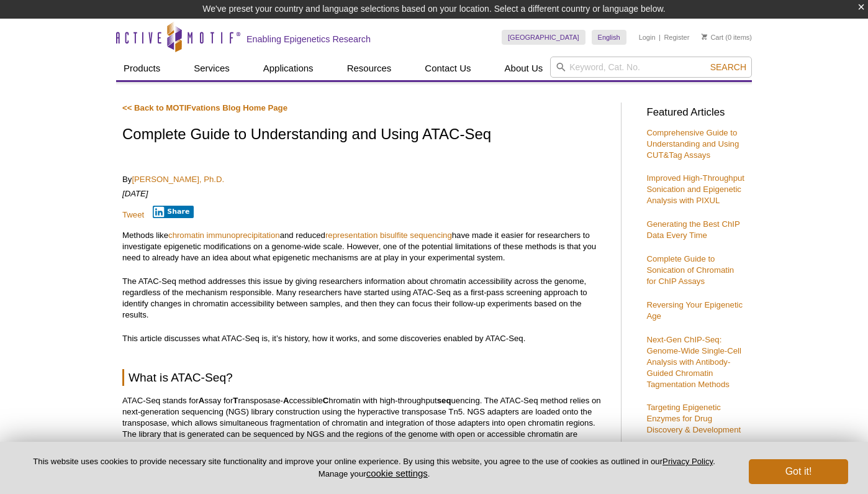 The image size is (868, 494). I want to click on p: Methods like and reduced have made it easier for researchers to investigate epigenetic modificati..., so click(365, 247).